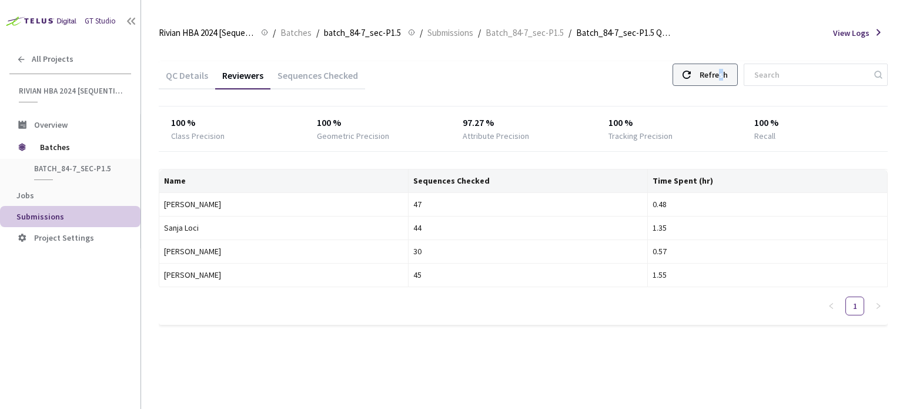  I want to click on input: Search, so click(810, 75).